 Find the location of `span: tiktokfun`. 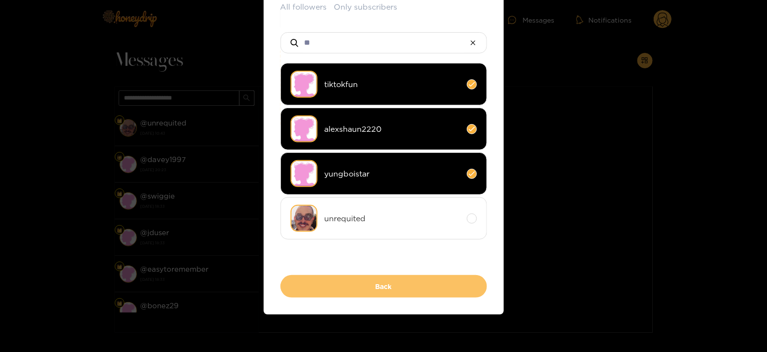

span: tiktokfun is located at coordinates (392, 84).